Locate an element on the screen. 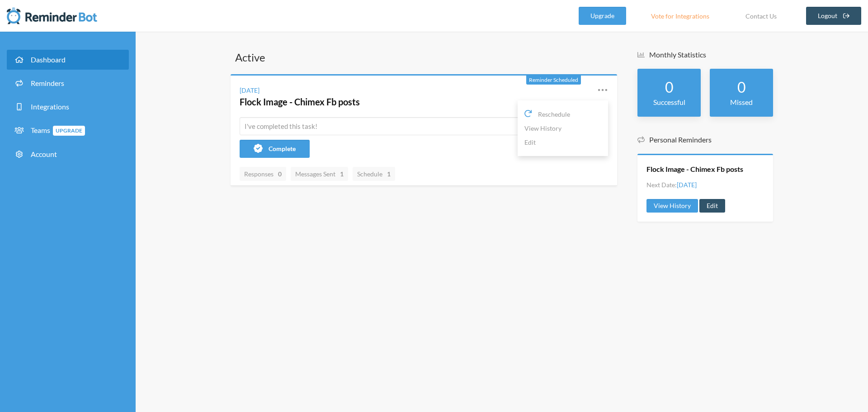 The image size is (868, 412). a: TeamsUpgrade is located at coordinates (68, 130).